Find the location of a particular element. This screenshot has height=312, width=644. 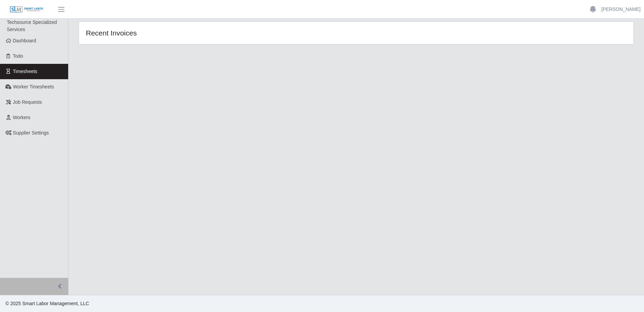

span: Supplier Settings is located at coordinates (31, 133).